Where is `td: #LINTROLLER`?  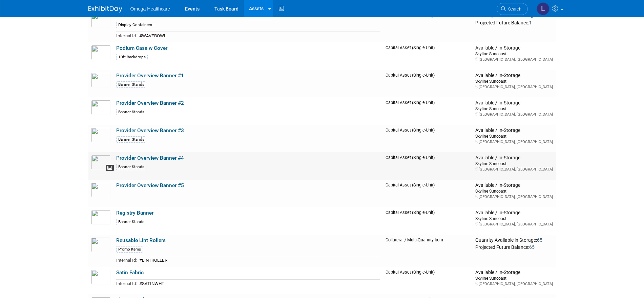
td: #LINTROLLER is located at coordinates (258, 260).